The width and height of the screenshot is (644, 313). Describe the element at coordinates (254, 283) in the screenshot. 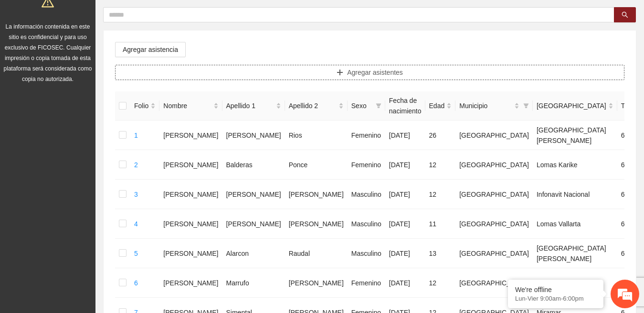

I see `td: Marrufo` at that location.